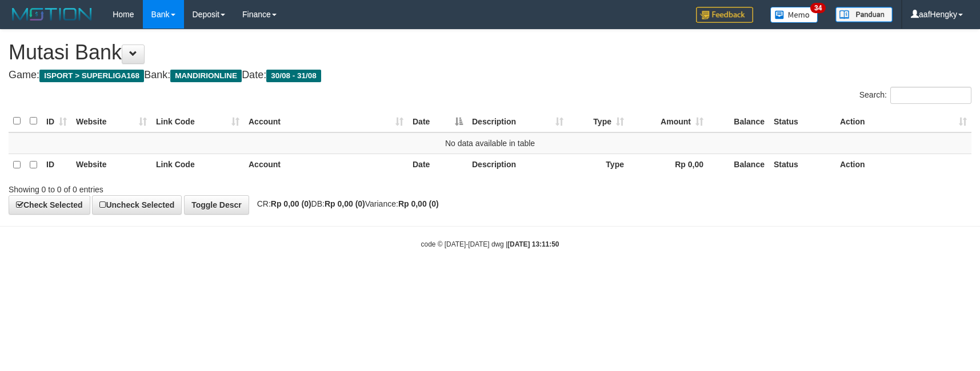  I want to click on img: Button%20Memo.svg, so click(794, 15).